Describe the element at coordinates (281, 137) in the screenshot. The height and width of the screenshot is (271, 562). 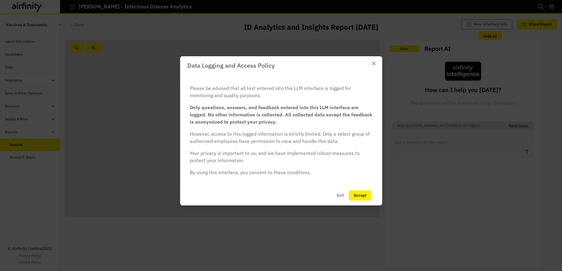
I see `p: However, access to this logged information is strictly limited. Only a select group of authorized...` at that location.